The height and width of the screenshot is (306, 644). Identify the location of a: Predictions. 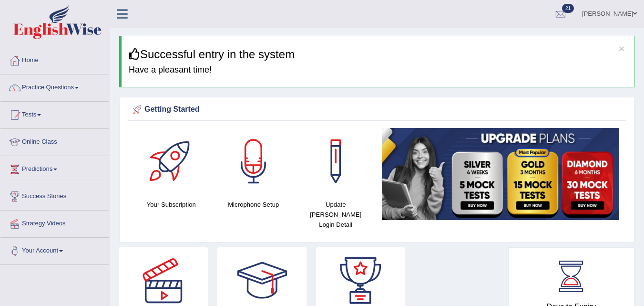
(55, 168).